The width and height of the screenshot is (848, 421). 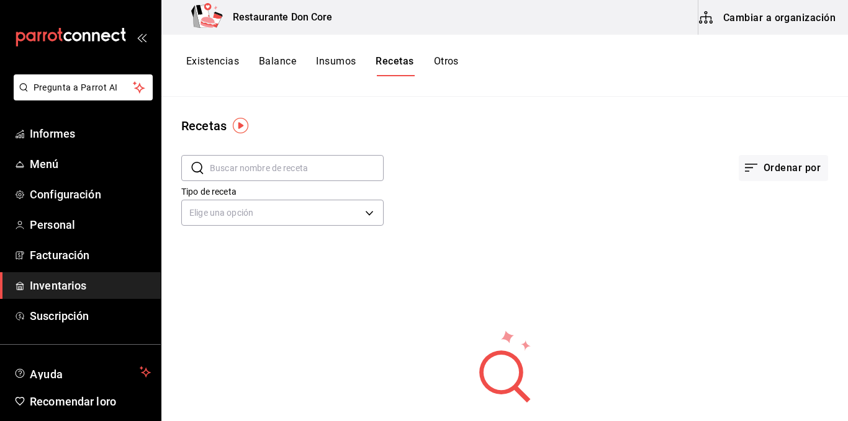 What do you see at coordinates (240, 125) in the screenshot?
I see `img: Marcador de información sobre herramientas` at bounding box center [240, 125].